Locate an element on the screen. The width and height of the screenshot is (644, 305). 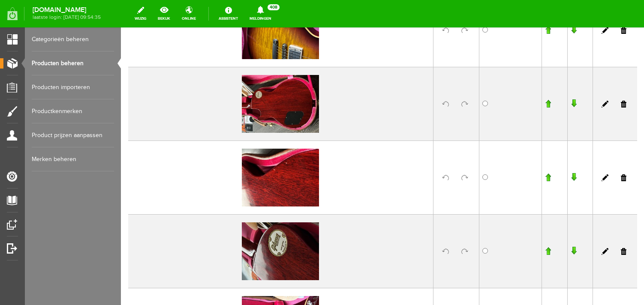
img: image00684.jpeg is located at coordinates (159, 224).